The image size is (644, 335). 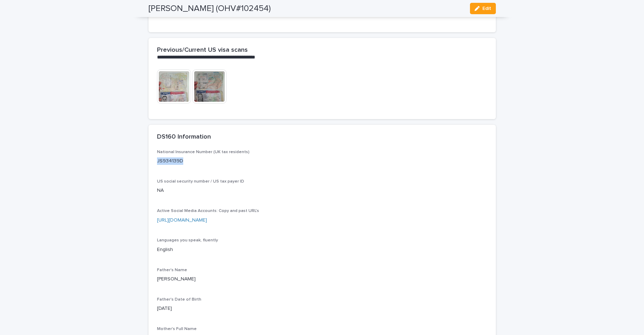 I want to click on span: Edit, so click(x=487, y=9).